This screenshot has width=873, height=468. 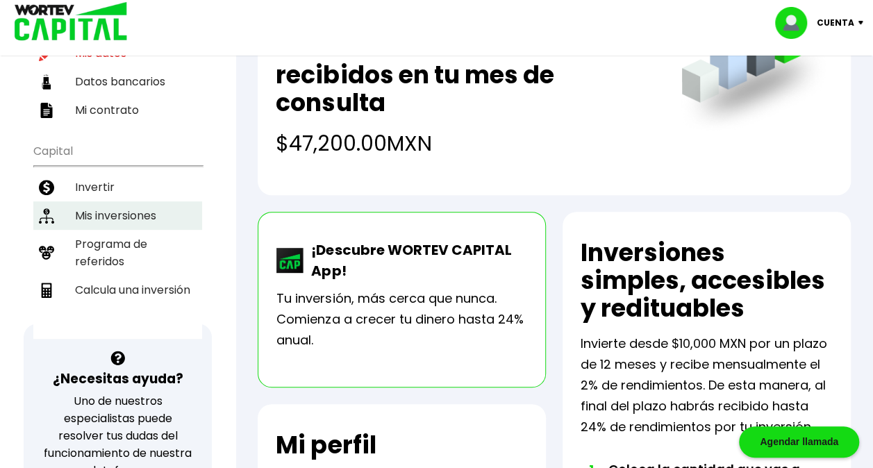 What do you see at coordinates (117, 110) in the screenshot?
I see `li: Mi contrato` at bounding box center [117, 110].